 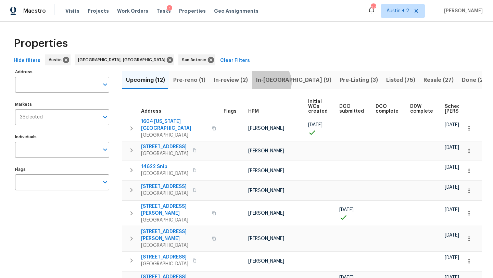 I want to click on span: Austin, so click(x=57, y=60).